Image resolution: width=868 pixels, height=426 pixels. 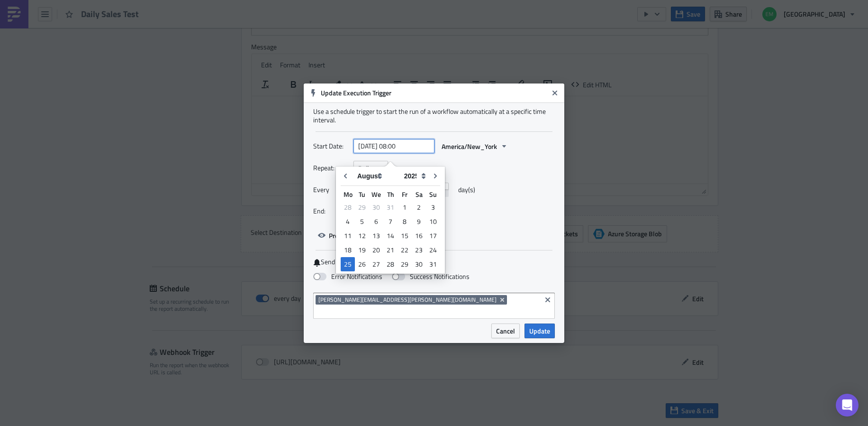 I want to click on div: 13, so click(x=376, y=236).